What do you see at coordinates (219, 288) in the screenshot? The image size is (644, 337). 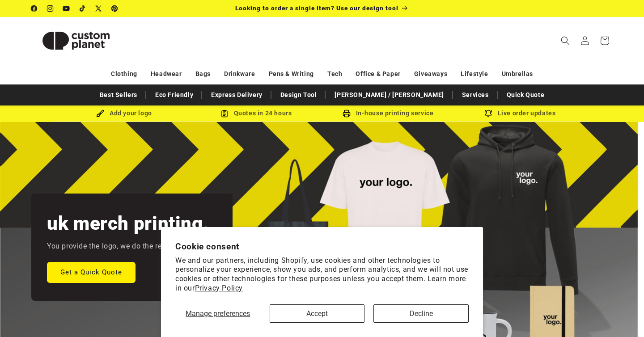 I see `a: Privacy Policy` at bounding box center [219, 288].